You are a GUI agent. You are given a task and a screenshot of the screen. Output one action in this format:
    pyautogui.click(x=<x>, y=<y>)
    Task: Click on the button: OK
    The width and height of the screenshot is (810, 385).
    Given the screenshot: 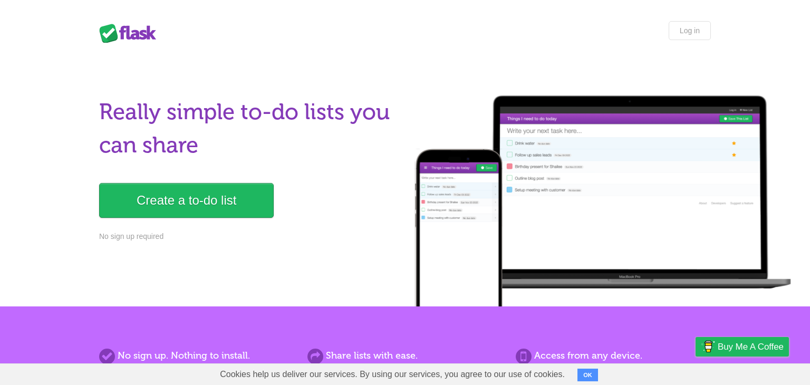 What is the action you would take?
    pyautogui.click(x=587, y=375)
    